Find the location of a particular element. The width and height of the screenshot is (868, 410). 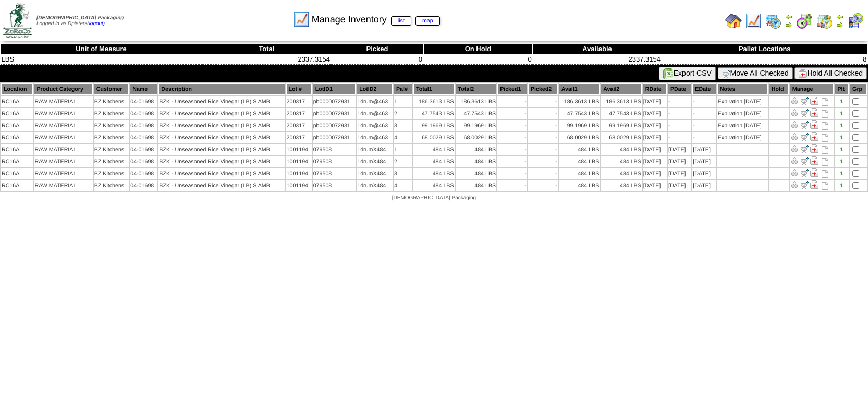

td: 0 is located at coordinates (478, 59).